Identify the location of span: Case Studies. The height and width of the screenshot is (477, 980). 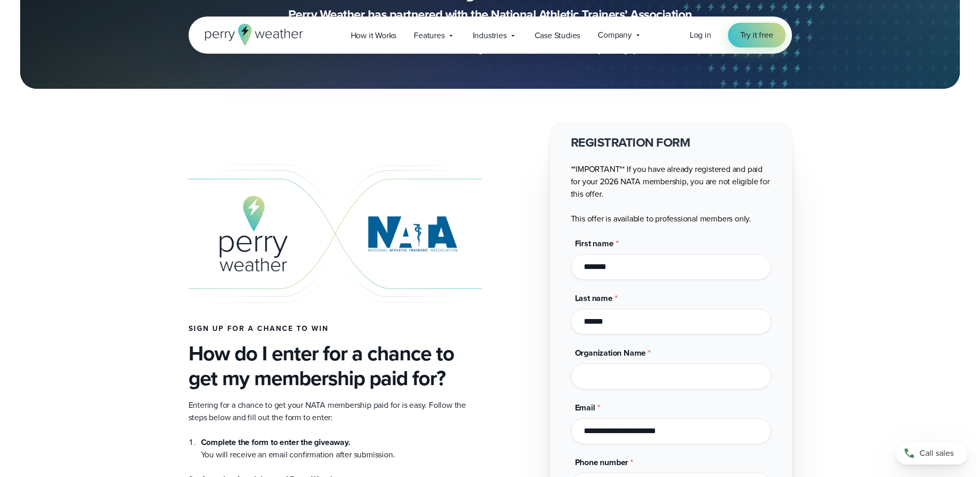
(557, 36).